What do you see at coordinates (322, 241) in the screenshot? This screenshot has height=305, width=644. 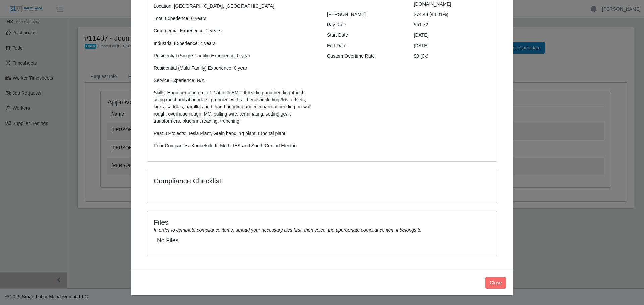 I see `h5: No Files` at bounding box center [322, 241].